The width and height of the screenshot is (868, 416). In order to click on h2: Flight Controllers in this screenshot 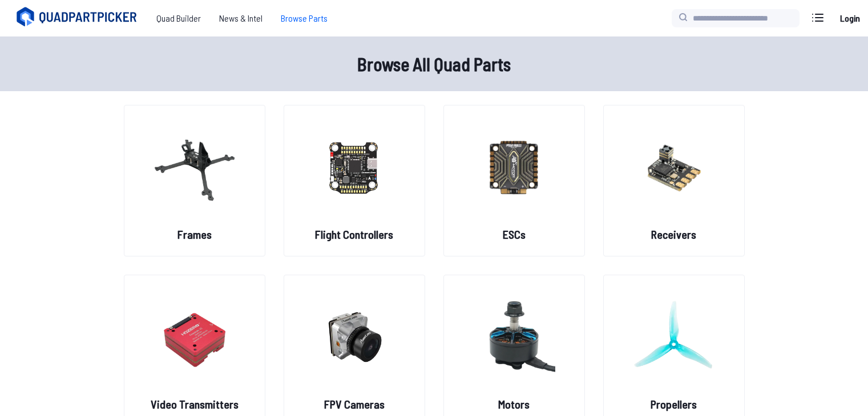, I will do `click(354, 234)`.